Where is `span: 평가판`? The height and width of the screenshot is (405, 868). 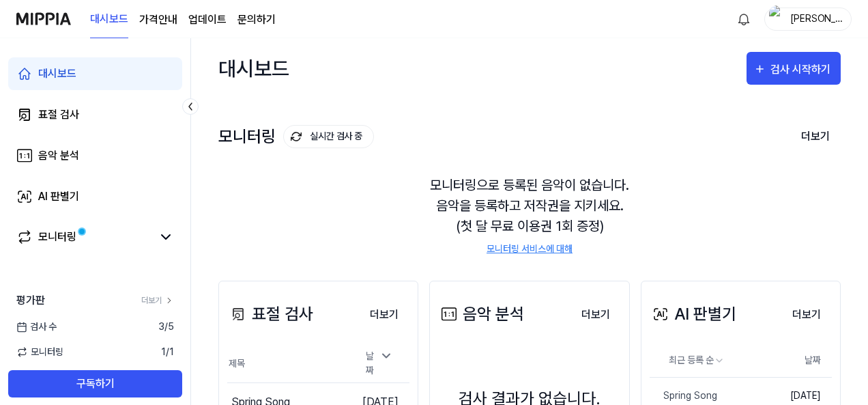 span: 평가판 is located at coordinates (31, 301).